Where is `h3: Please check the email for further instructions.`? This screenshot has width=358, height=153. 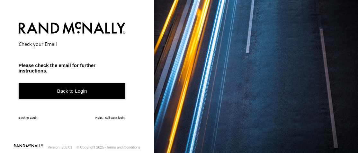 h3: Please check the email for further instructions. is located at coordinates (72, 68).